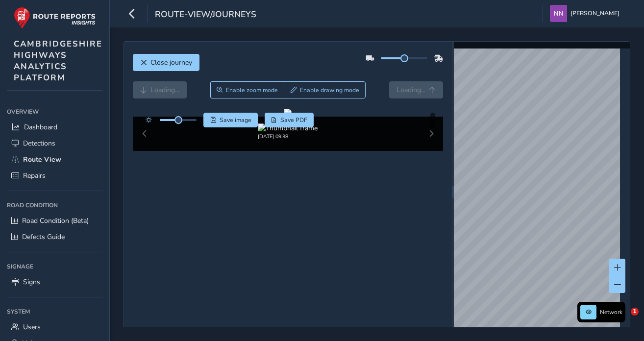 The width and height of the screenshot is (644, 341). I want to click on a: Signs, so click(54, 282).